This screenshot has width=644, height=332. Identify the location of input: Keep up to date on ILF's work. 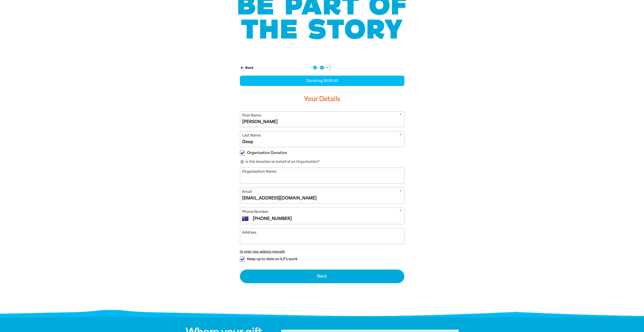
(243, 260).